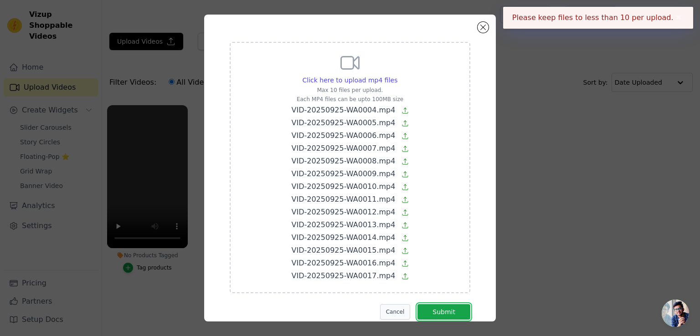 The height and width of the screenshot is (336, 700). I want to click on div: Open chat, so click(675, 313).